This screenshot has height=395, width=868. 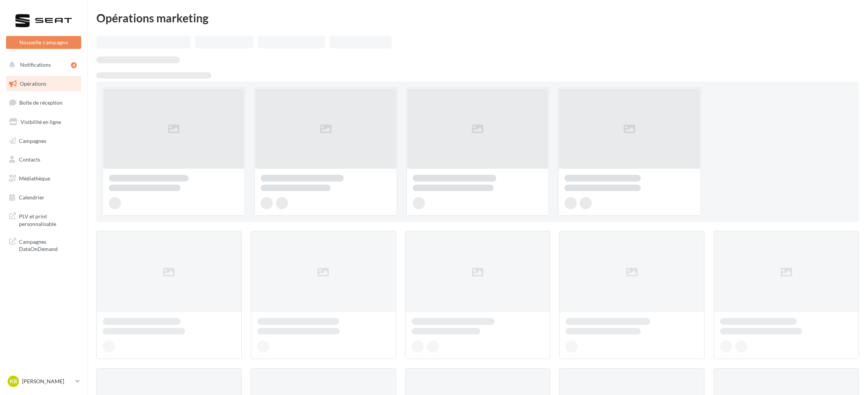 What do you see at coordinates (44, 122) in the screenshot?
I see `a: Visibilité en ligne` at bounding box center [44, 122].